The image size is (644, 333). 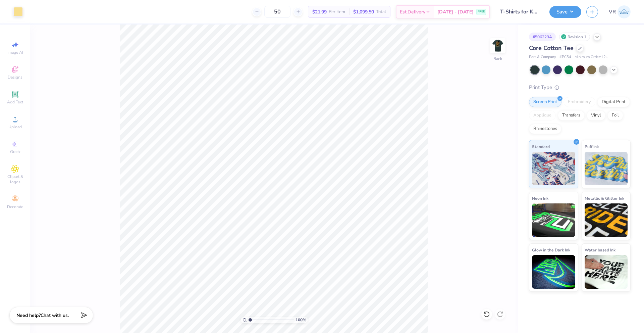 I want to click on span: Chat with us., so click(x=55, y=316).